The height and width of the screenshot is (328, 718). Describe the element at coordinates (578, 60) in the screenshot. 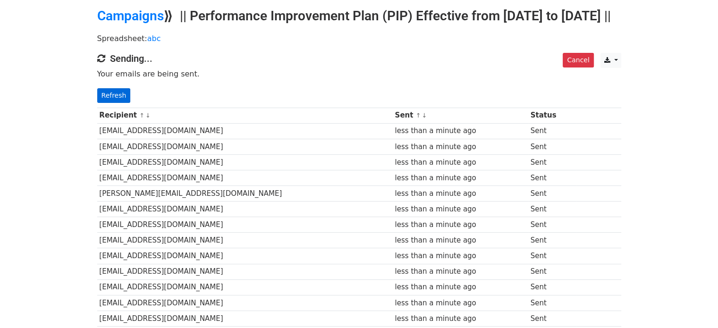

I see `a: Cancel` at that location.